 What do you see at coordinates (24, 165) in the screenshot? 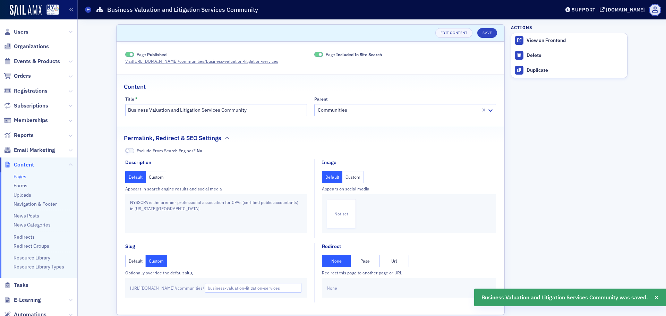
I see `span: Content` at bounding box center [24, 165].